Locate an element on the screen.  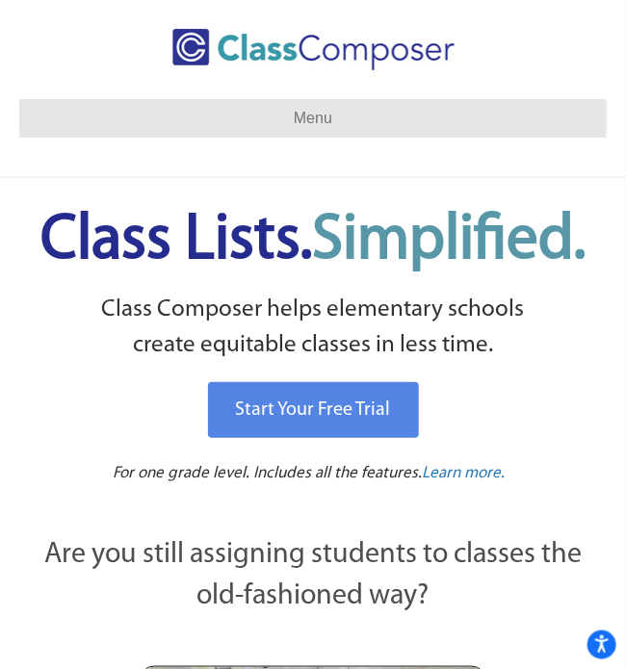
img: Class Composer is located at coordinates (313, 49).